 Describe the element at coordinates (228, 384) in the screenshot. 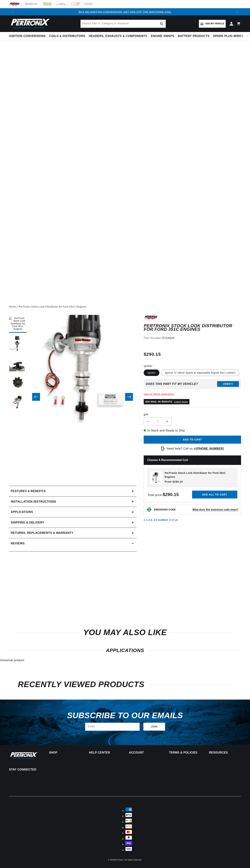

I see `button: Verify` at that location.